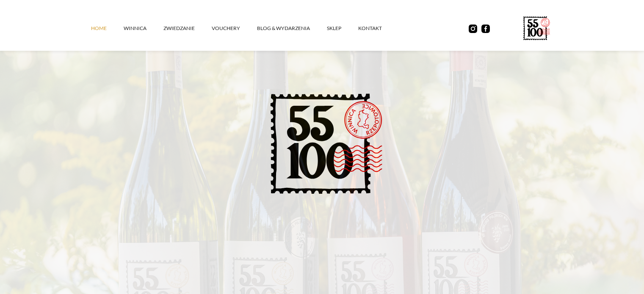 Image resolution: width=644 pixels, height=294 pixels. I want to click on a: winnica, so click(143, 29).